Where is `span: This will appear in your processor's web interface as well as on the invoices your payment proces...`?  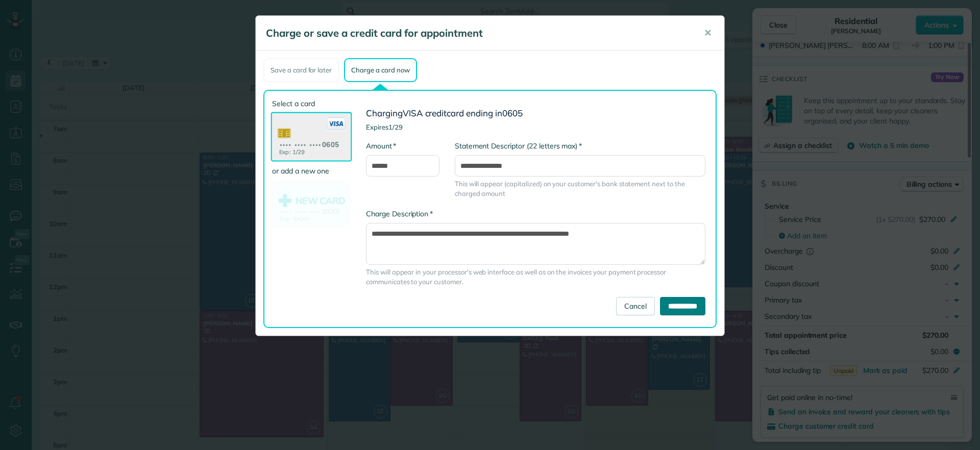
span: This will appear in your processor's web interface as well as on the invoices your payment proces... is located at coordinates (535, 277).